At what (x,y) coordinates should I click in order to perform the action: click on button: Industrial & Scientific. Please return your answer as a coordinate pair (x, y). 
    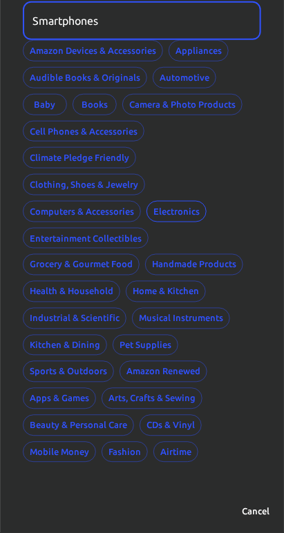
    Looking at the image, I should click on (75, 318).